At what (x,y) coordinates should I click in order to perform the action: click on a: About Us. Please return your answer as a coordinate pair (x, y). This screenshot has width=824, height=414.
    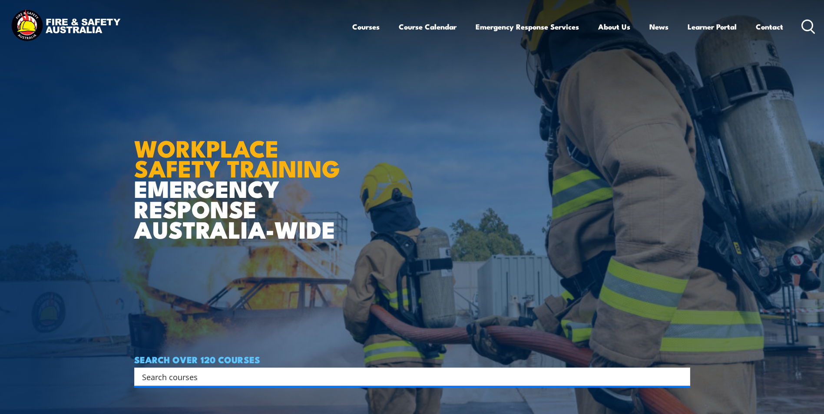
    Looking at the image, I should click on (614, 26).